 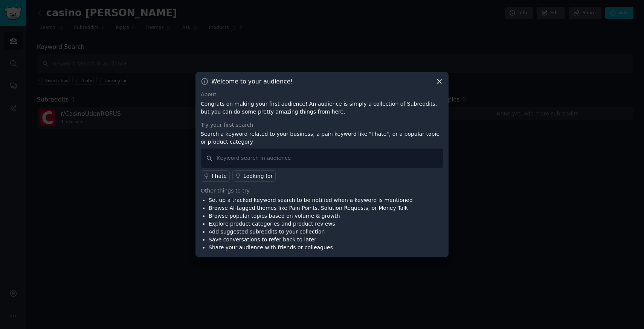 What do you see at coordinates (322, 108) in the screenshot?
I see `p: Congrats on making your first audience! An audience is simply a collection of Subreddits, but you...` at bounding box center [322, 108].